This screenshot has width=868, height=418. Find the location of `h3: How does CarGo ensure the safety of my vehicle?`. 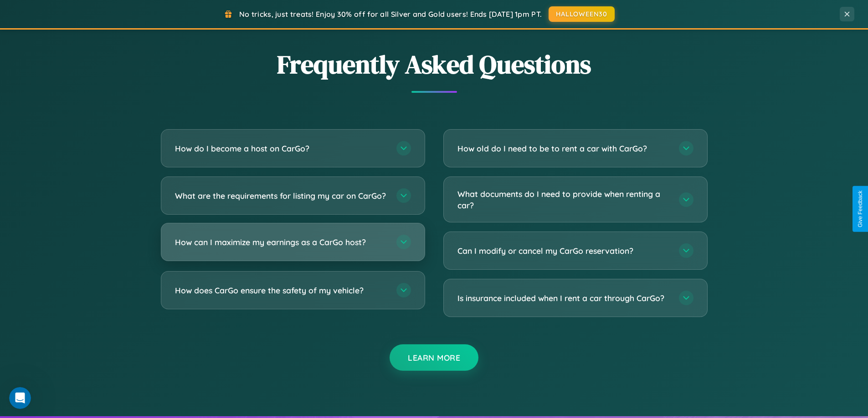

h3: How does CarGo ensure the safety of my vehicle? is located at coordinates (281, 290).